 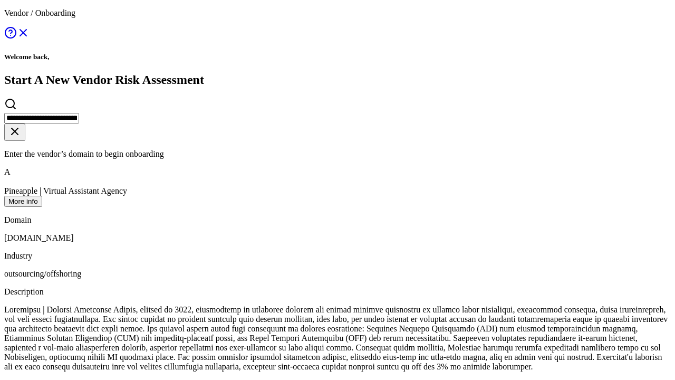 I want to click on p: outsourcing/offshoring, so click(x=338, y=274).